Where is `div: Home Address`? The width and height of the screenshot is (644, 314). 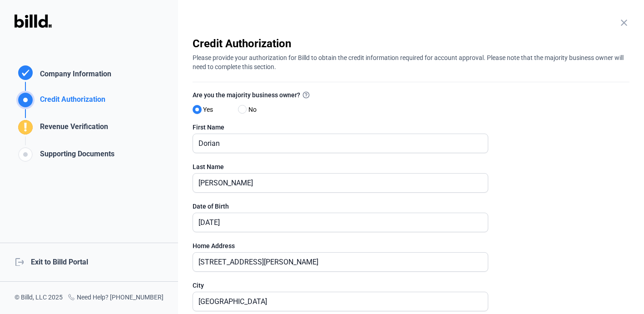
div: Home Address is located at coordinates (340, 246).